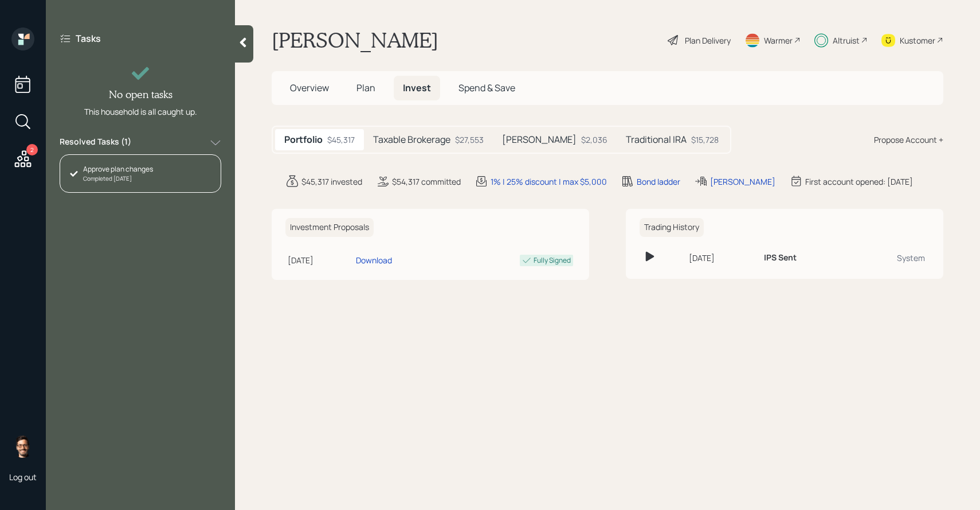  I want to click on h6: IPS Sent, so click(780, 257).